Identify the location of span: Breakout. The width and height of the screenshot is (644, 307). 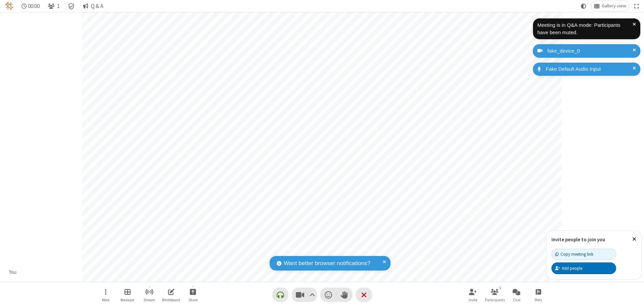
(128, 300).